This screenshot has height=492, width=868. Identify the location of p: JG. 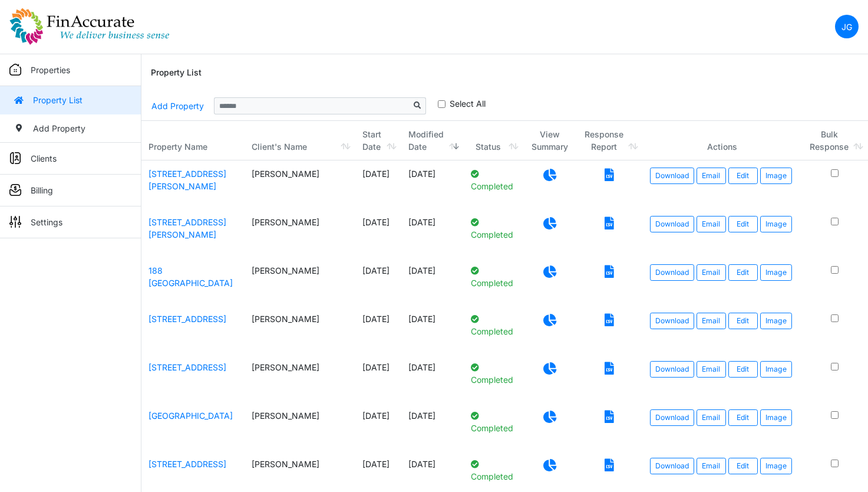
(847, 27).